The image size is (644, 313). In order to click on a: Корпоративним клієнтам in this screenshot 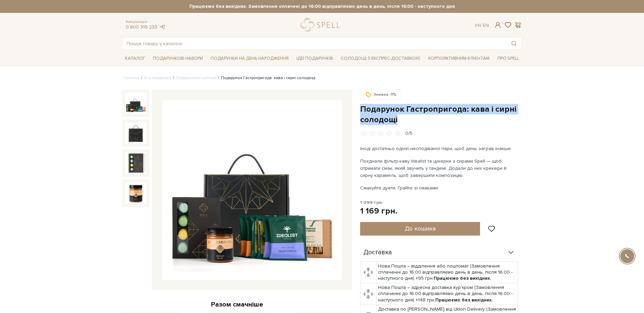, I will do `click(459, 58)`.